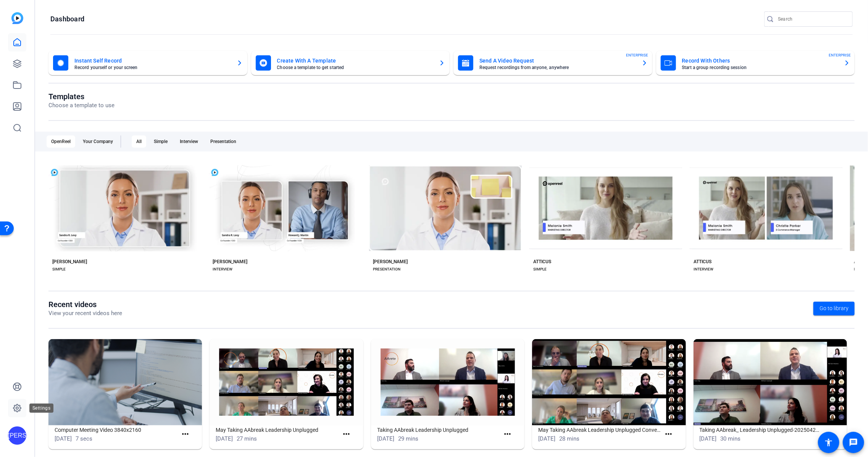 This screenshot has width=868, height=457. I want to click on h1: Taking AAbreak Leadership Unplugged, so click(439, 430).